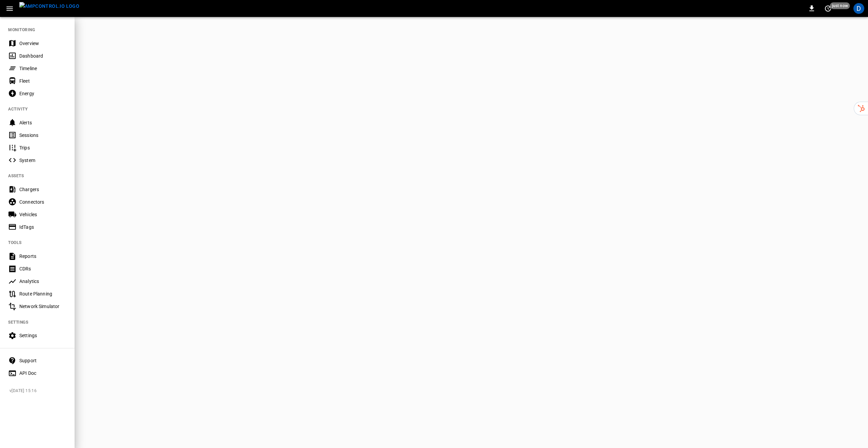  I want to click on img: ampcontrol.io logo, so click(49, 6).